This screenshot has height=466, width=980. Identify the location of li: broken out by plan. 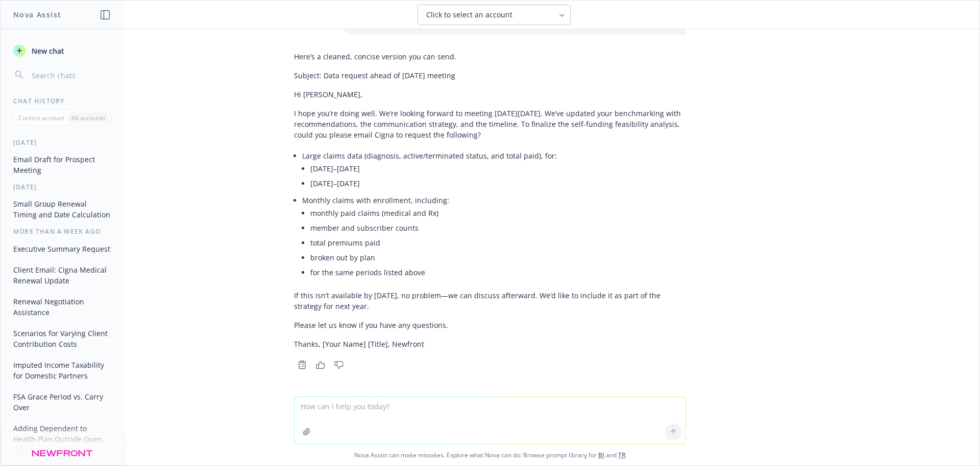
(498, 257).